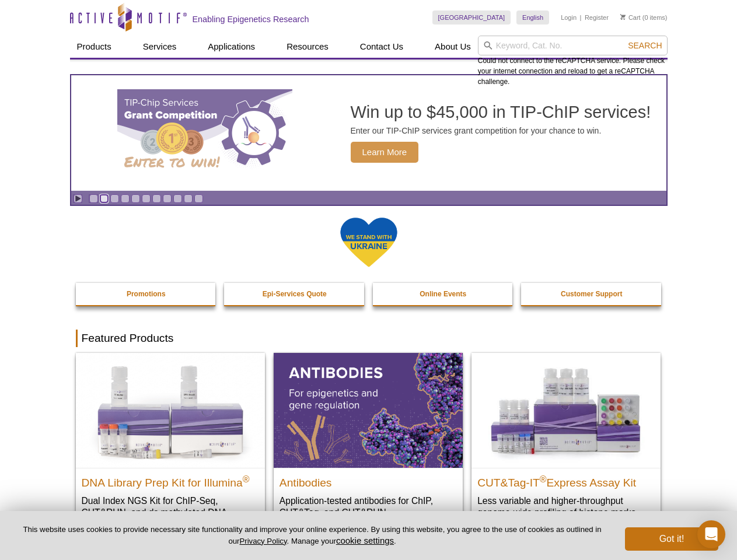 The image size is (737, 560). I want to click on a: Go to slide 8, so click(167, 198).